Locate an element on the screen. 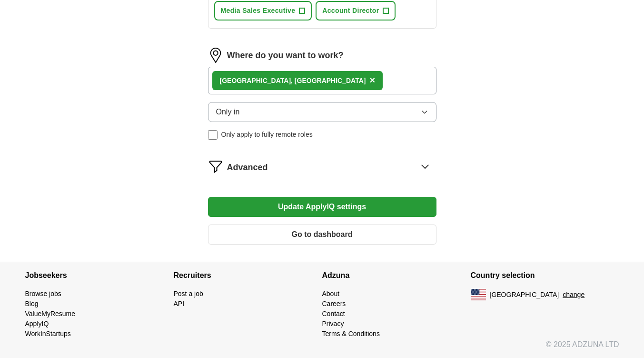  label: Where do you want to work? is located at coordinates (285, 55).